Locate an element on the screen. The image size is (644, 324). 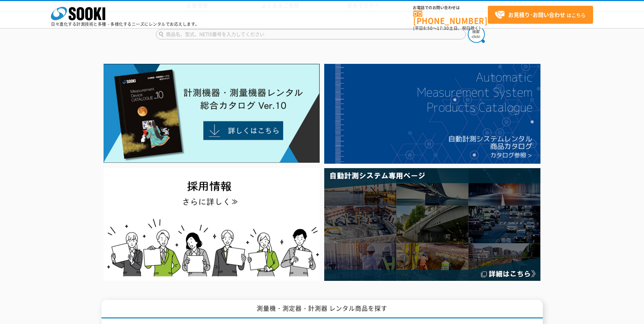
span: (平日 ～ 土日、祝日除く) is located at coordinates (447, 28).